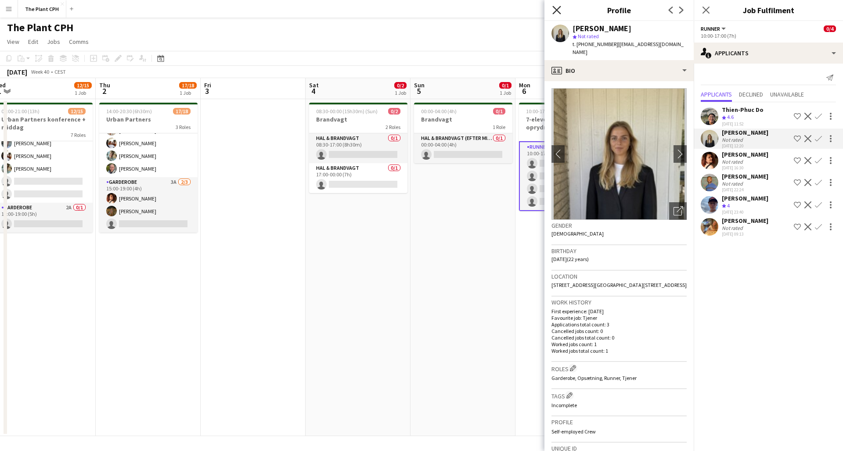 The width and height of the screenshot is (843, 451). I want to click on span: Applicants, so click(716, 94).